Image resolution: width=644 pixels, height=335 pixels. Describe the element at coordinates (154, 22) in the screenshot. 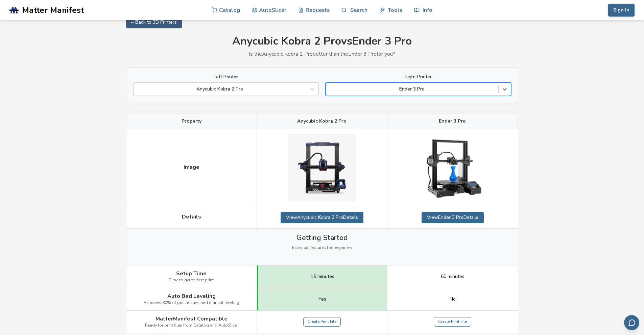

I see `a: ← Back to 3D Printers` at that location.